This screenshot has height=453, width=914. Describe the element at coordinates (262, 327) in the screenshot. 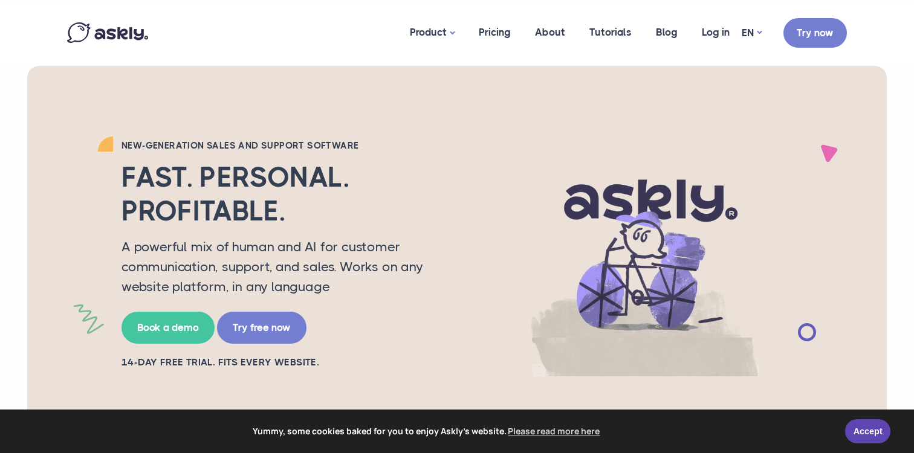

I see `a: Try free now` at that location.